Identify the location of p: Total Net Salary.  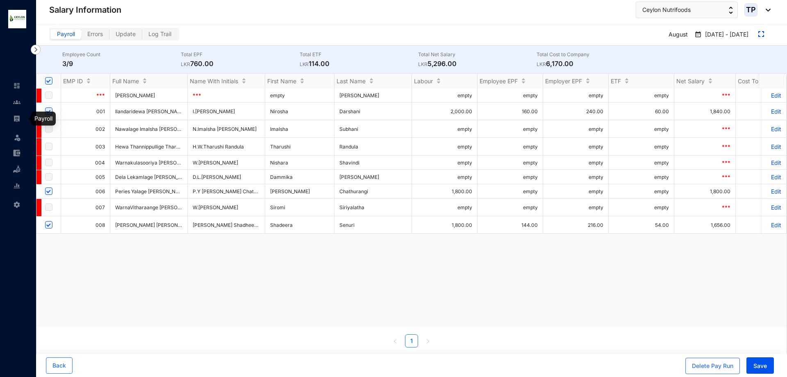
(477, 55).